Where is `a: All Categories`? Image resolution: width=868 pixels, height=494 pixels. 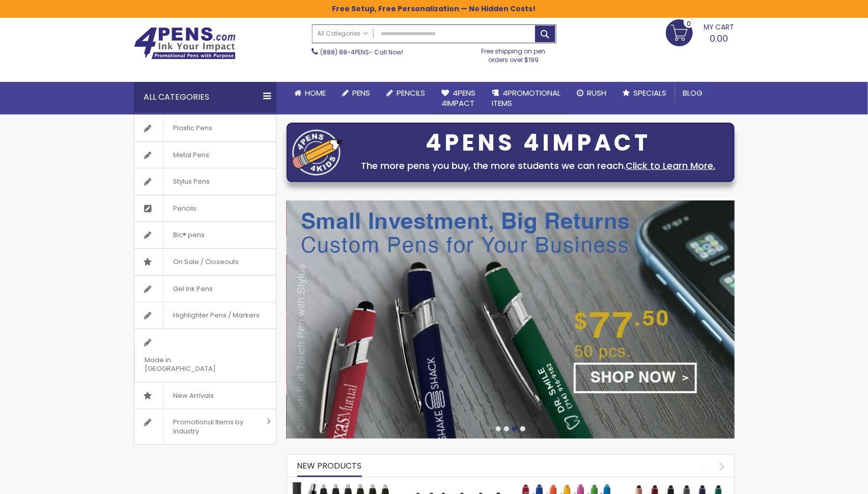
a: All Categories is located at coordinates (343, 33).